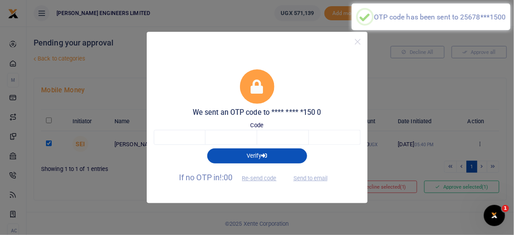 This screenshot has width=514, height=235. Describe the element at coordinates (257, 125) in the screenshot. I see `label: Code` at that location.